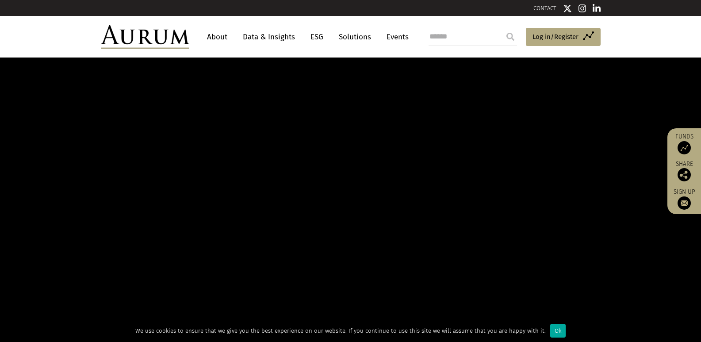 Image resolution: width=701 pixels, height=342 pixels. Describe the element at coordinates (555, 37) in the screenshot. I see `span: Log in/Register` at that location.